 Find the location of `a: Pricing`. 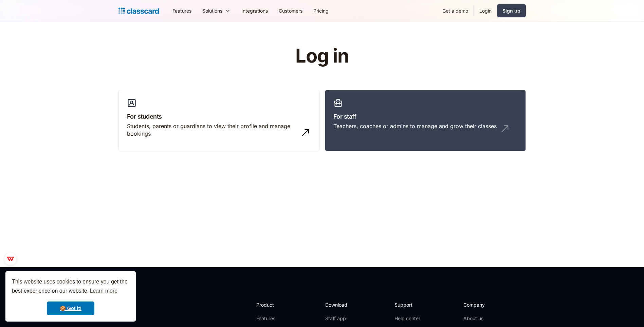

a: Pricing is located at coordinates (321, 10).